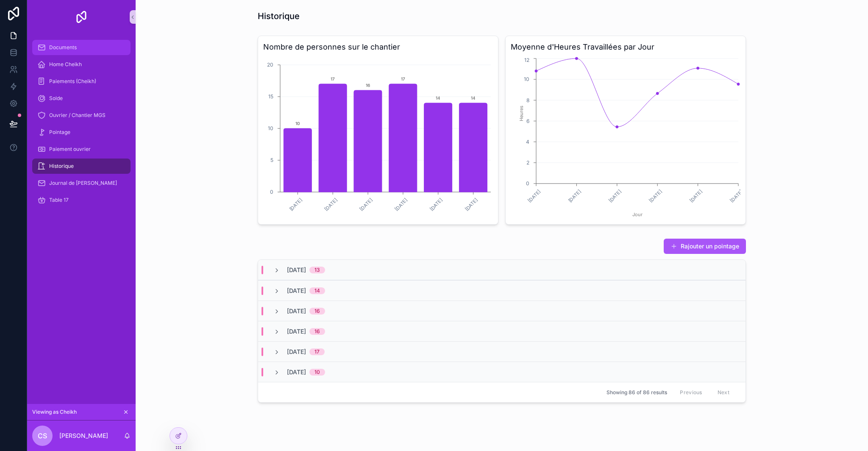 This screenshot has width=868, height=451. I want to click on a: Documents, so click(81, 48).